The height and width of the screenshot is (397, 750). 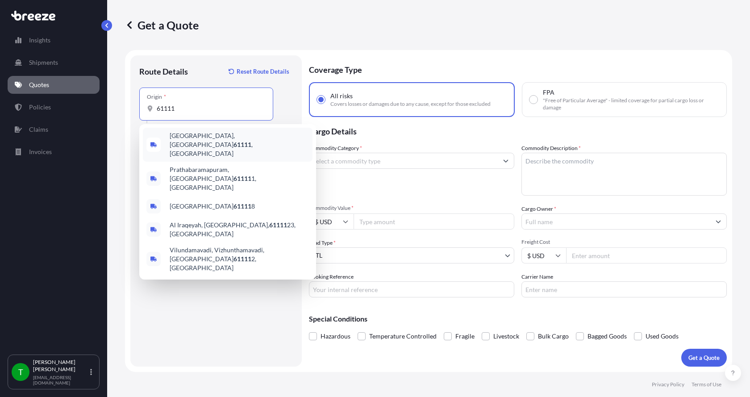 What do you see at coordinates (38, 129) in the screenshot?
I see `p: Claims` at bounding box center [38, 129].